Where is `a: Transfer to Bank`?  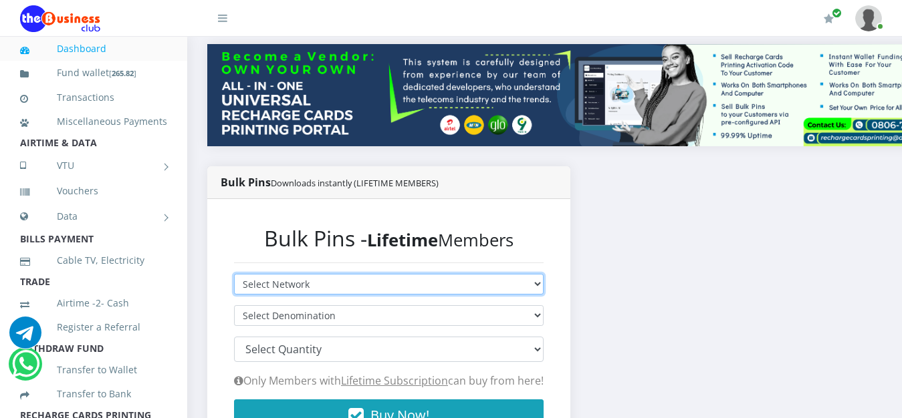
a: Transfer to Bank is located at coordinates (94, 394).